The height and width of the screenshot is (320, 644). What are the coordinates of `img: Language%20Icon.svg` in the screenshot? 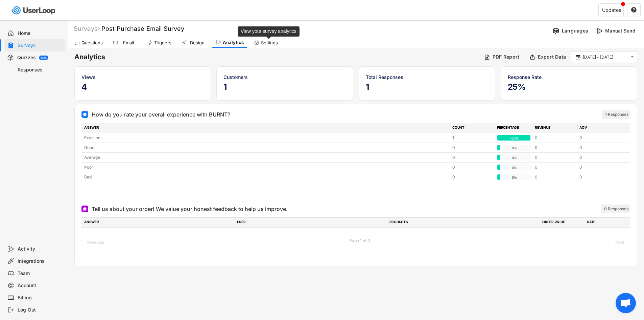 It's located at (556, 31).